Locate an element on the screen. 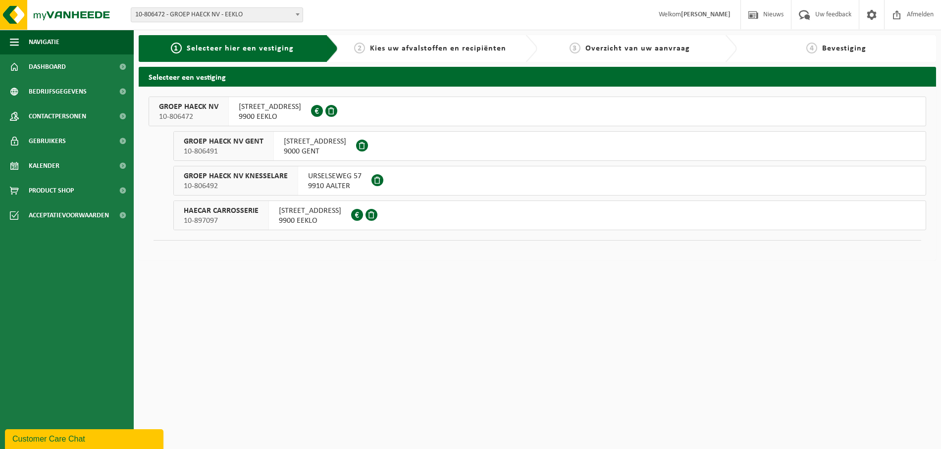 The height and width of the screenshot is (449, 941). span: 10-897097 is located at coordinates (221, 221).